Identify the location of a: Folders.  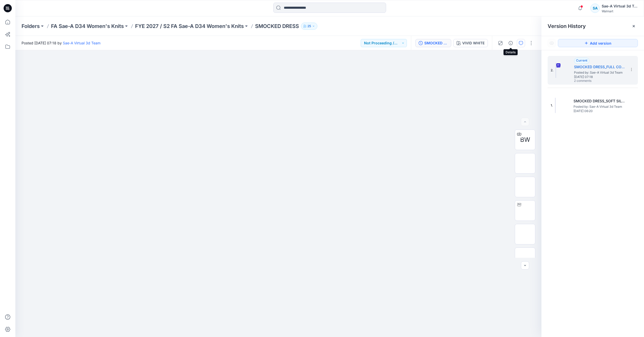
(30, 26).